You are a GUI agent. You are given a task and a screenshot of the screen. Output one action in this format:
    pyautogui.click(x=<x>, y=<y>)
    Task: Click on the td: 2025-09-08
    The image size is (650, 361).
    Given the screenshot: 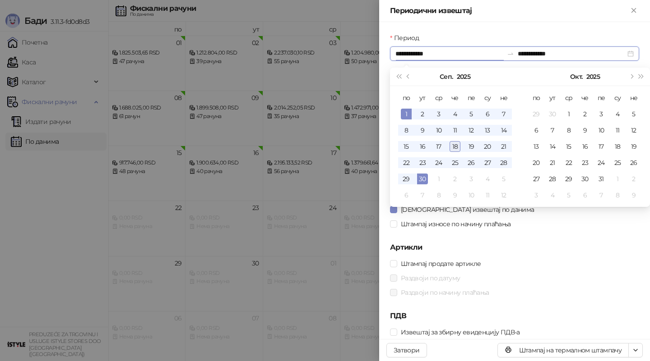 What is the action you would take?
    pyautogui.click(x=406, y=130)
    